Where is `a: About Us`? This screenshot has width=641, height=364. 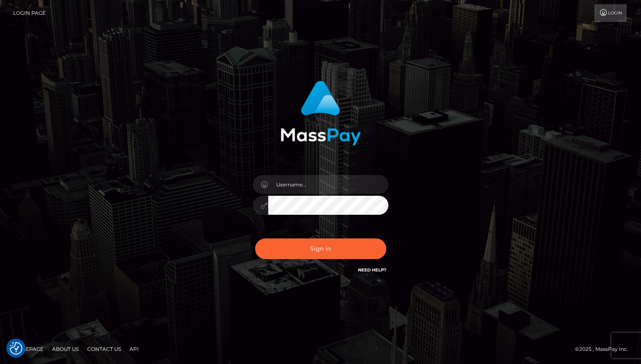
a: About Us is located at coordinates (65, 349).